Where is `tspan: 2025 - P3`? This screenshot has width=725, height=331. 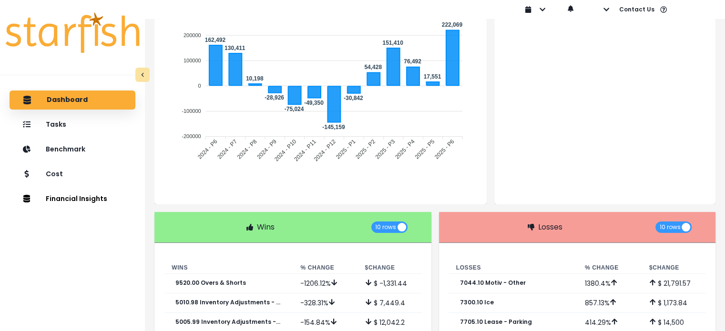 tspan: 2025 - P3 is located at coordinates (385, 149).